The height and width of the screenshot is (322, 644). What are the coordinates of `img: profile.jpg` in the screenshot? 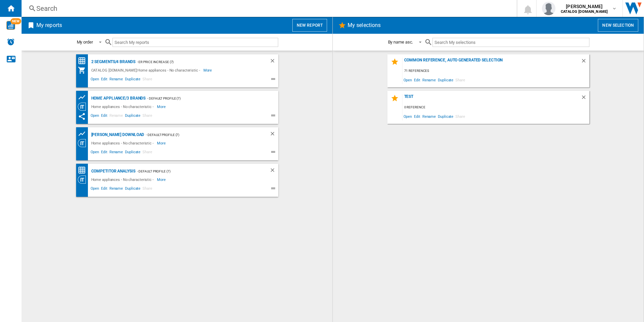 It's located at (549, 8).